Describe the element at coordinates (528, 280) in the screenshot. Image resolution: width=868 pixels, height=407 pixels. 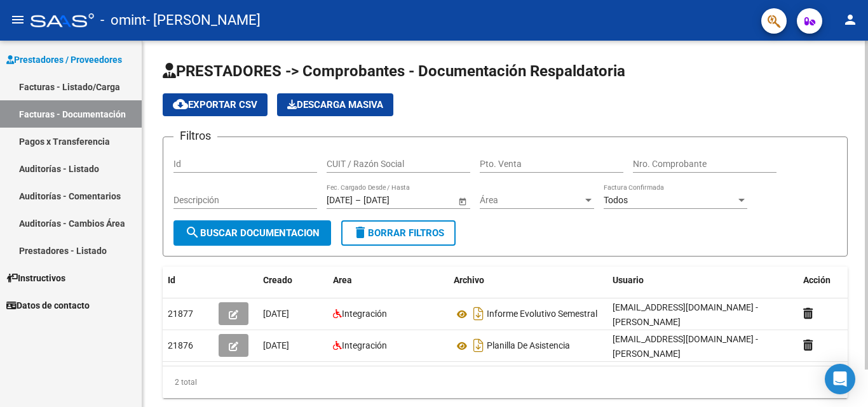
I see `datatable-header-cell: Archivo` at that location.